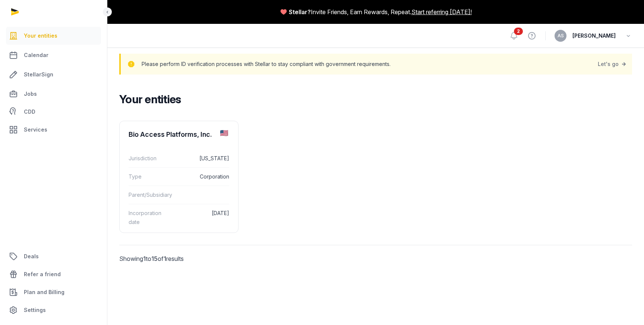 The image size is (644, 325). Describe the element at coordinates (53, 310) in the screenshot. I see `a: Settings` at that location.